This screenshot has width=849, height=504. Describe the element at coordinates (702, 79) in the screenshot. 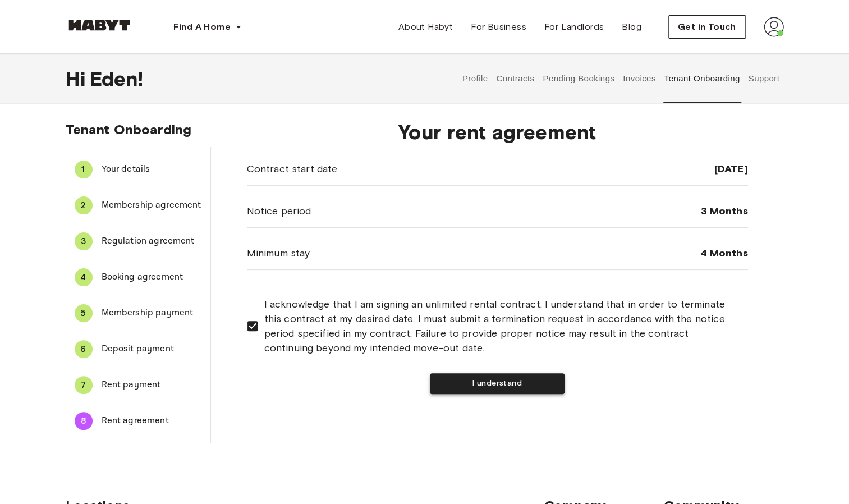

I see `button: Tenant Onboarding` at that location.